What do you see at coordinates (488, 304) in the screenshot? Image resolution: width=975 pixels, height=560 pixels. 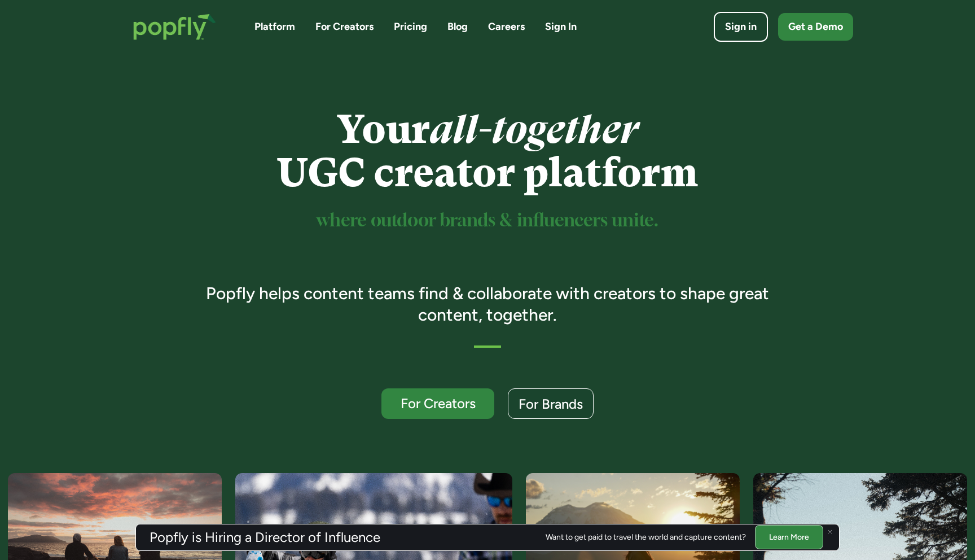 I see `h3: Popfly helps content teams find & collaborate with creators to shape great content, together.` at bounding box center [488, 304].